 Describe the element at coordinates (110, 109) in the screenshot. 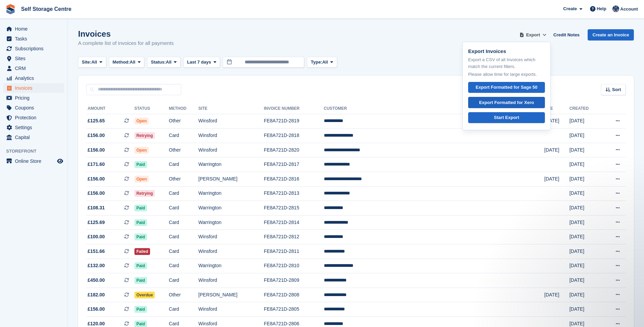

I see `th: Amount` at that location.